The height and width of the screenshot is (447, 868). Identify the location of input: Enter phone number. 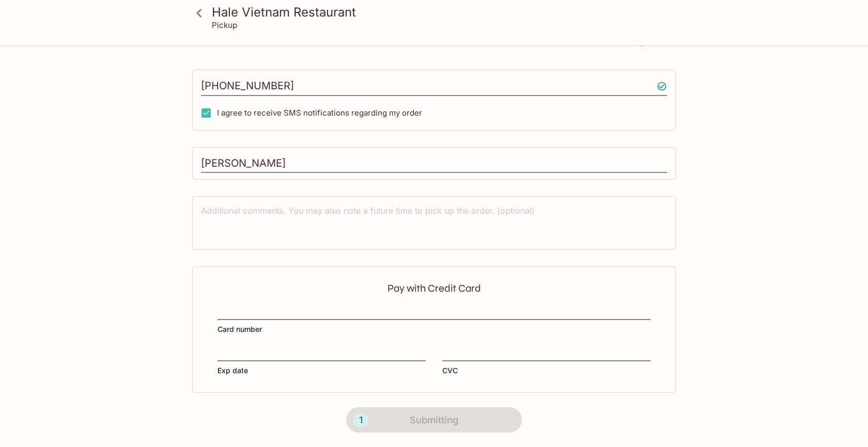
(434, 86).